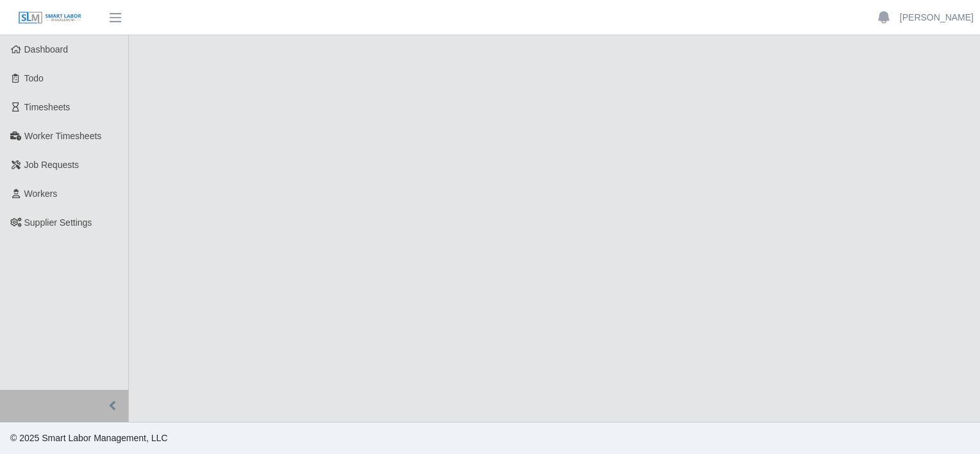  What do you see at coordinates (46, 49) in the screenshot?
I see `span: Dashboard` at bounding box center [46, 49].